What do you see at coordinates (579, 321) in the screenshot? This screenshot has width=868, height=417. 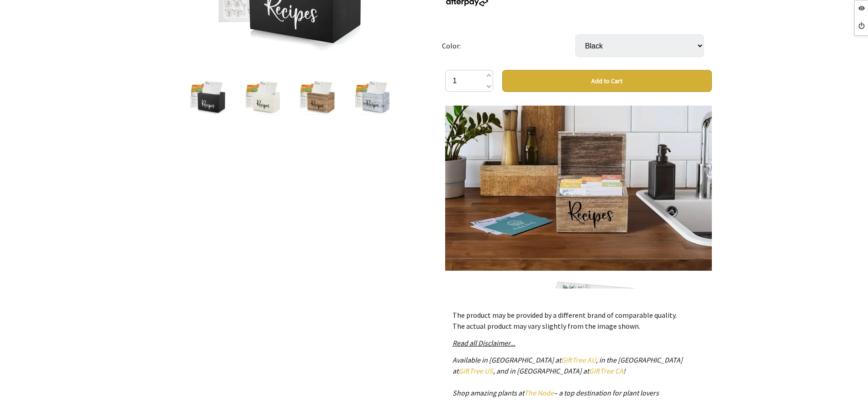 I see `p: The product may be provided by a different brand of comparable quality. The actual product may va...` at bounding box center [579, 321].